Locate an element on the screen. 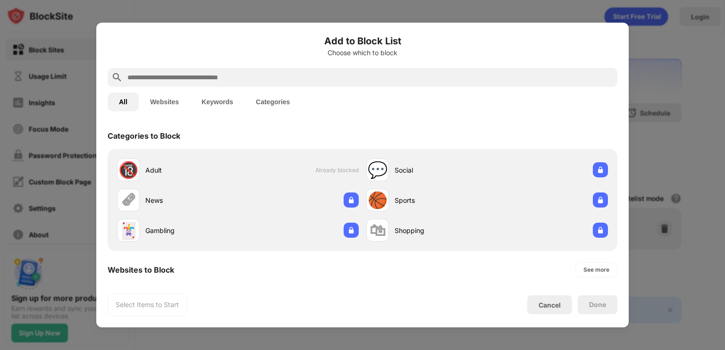  div: Social is located at coordinates (441, 170).